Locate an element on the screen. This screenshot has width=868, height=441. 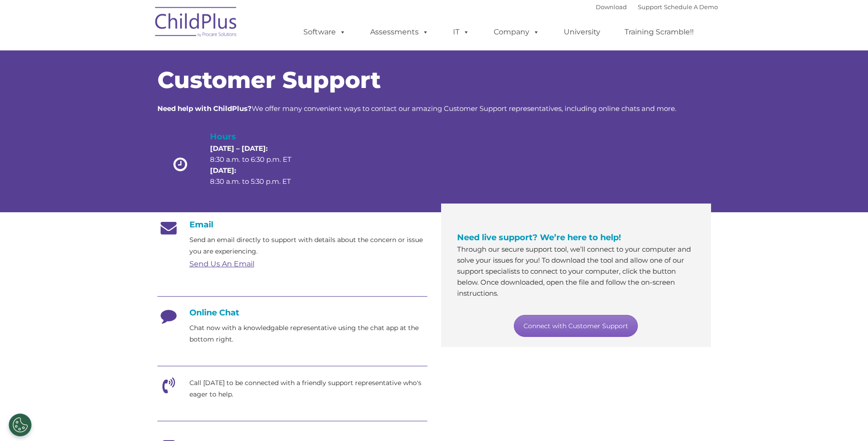
a: IT is located at coordinates (461, 32).